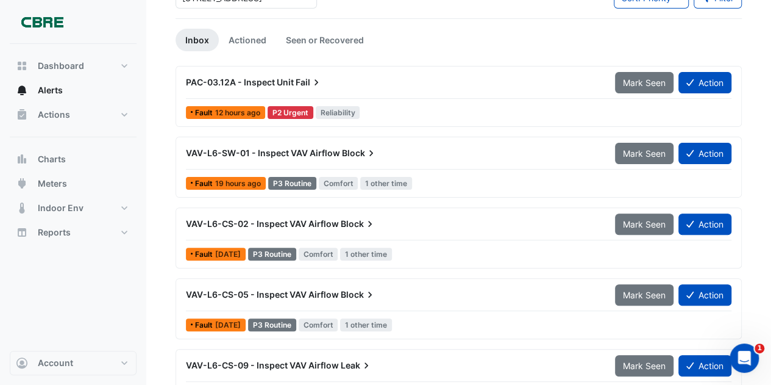 This screenshot has width=771, height=385. I want to click on span: VAV-L6-CS-02 - Inspect VAV Airflow, so click(262, 223).